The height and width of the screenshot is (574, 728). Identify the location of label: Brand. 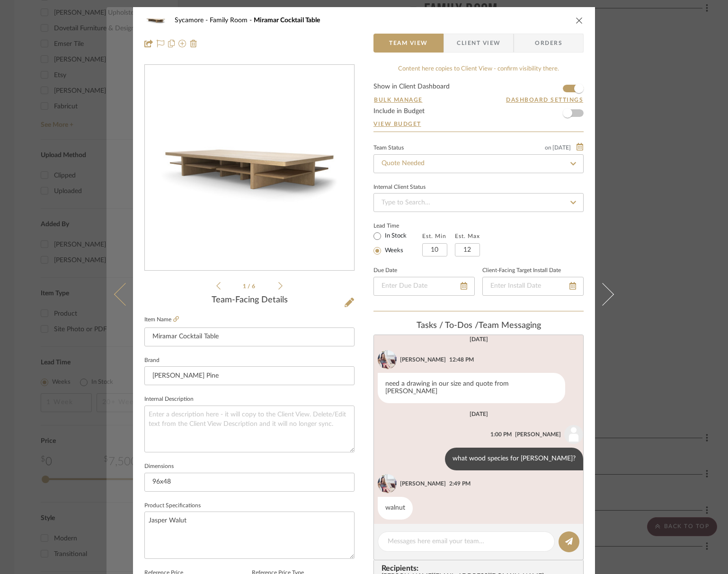
(152, 361).